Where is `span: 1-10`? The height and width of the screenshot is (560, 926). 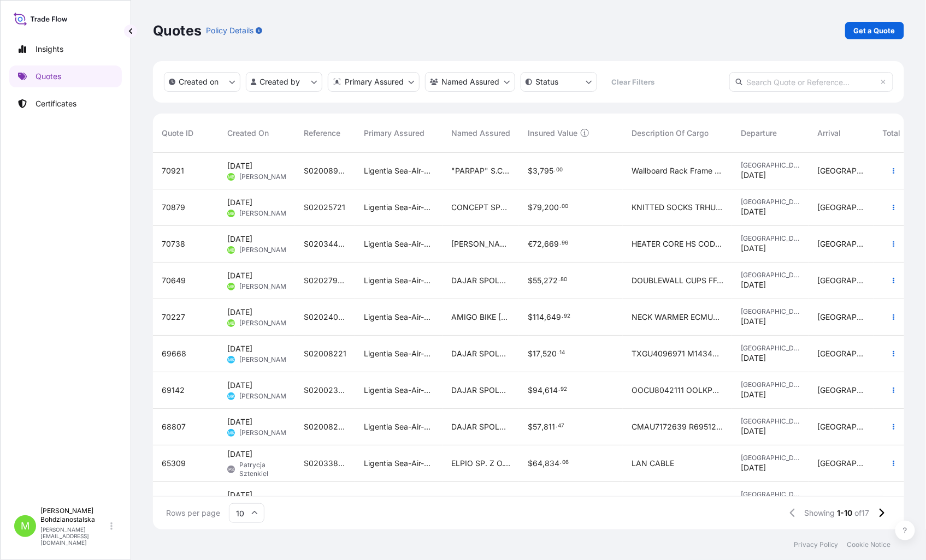
span: 1-10 is located at coordinates (845, 513).